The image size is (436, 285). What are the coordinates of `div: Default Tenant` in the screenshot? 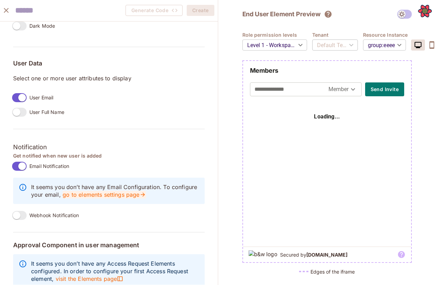 It's located at (335, 45).